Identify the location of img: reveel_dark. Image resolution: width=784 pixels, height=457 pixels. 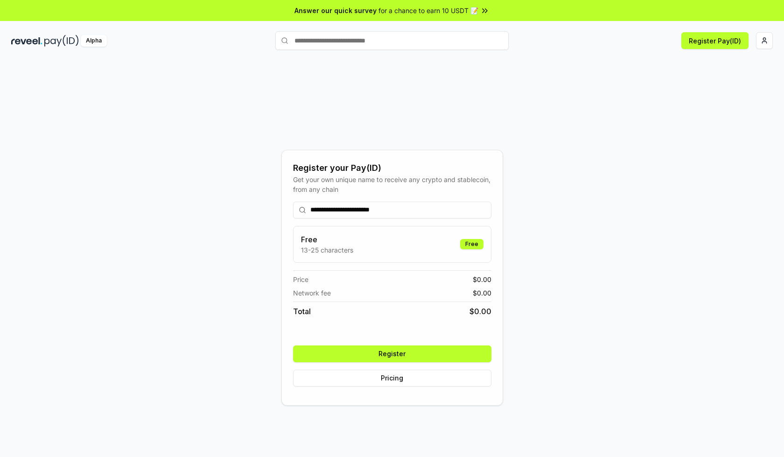
(27, 41).